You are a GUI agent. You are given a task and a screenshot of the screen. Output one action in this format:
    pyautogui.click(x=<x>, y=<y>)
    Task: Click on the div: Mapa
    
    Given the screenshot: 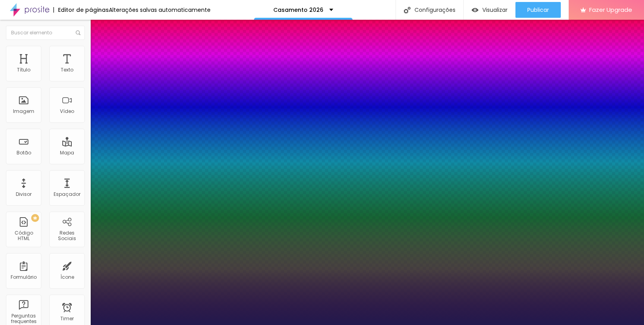 What is the action you would take?
    pyautogui.click(x=67, y=153)
    